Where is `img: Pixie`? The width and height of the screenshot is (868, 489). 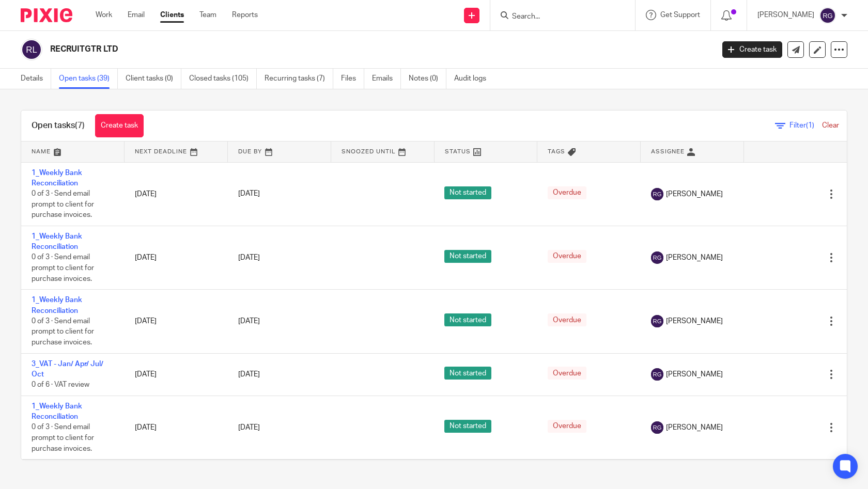 img: Pixie is located at coordinates (46, 15).